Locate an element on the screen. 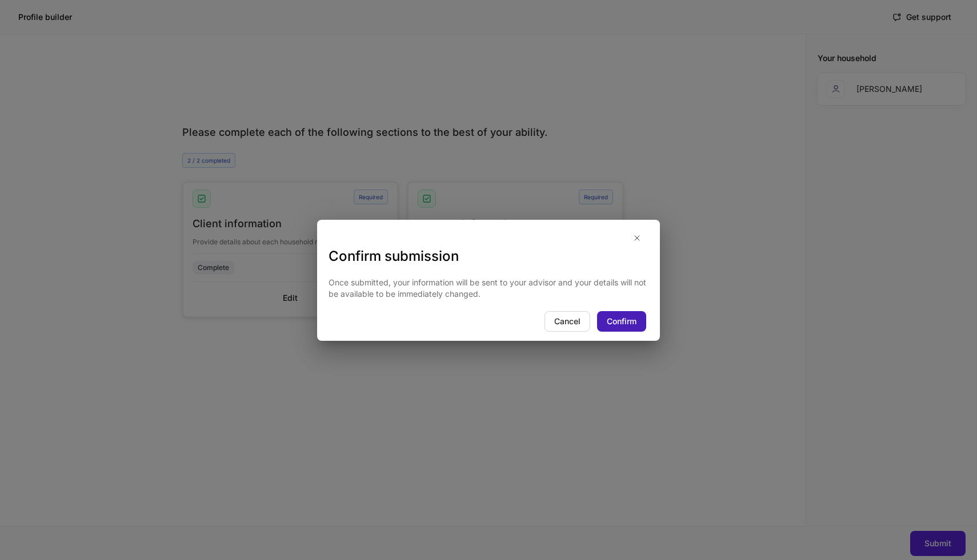 Image resolution: width=977 pixels, height=560 pixels. p: Once submitted, your information will be sent to your advisor and your details will not be availa... is located at coordinates (488, 288).